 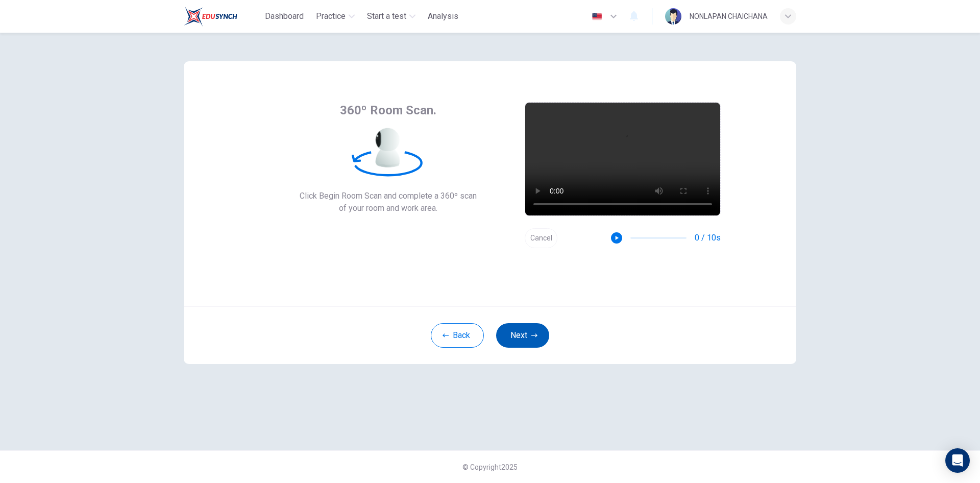 I want to click on a: Analysis, so click(x=443, y=16).